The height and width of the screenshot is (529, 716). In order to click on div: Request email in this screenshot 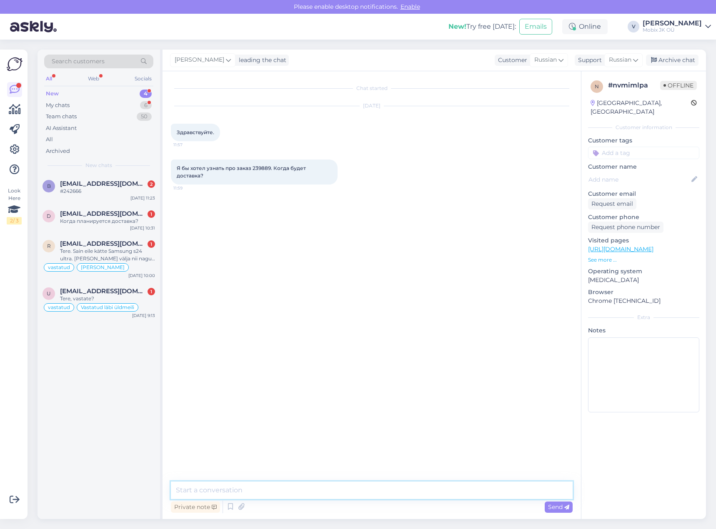, I will do `click(612, 204)`.